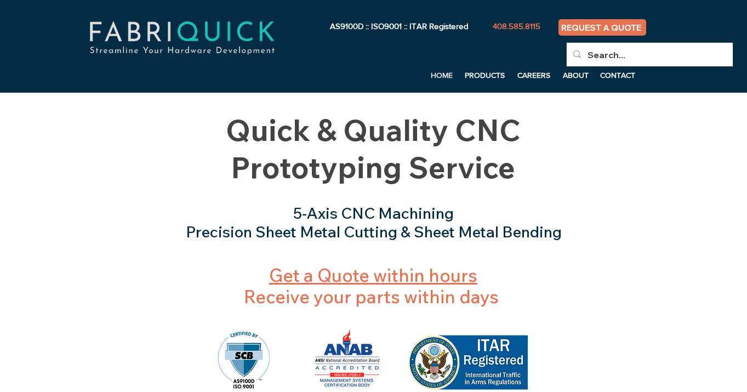 The width and height of the screenshot is (747, 392). What do you see at coordinates (576, 75) in the screenshot?
I see `a: ABOUT` at bounding box center [576, 75].